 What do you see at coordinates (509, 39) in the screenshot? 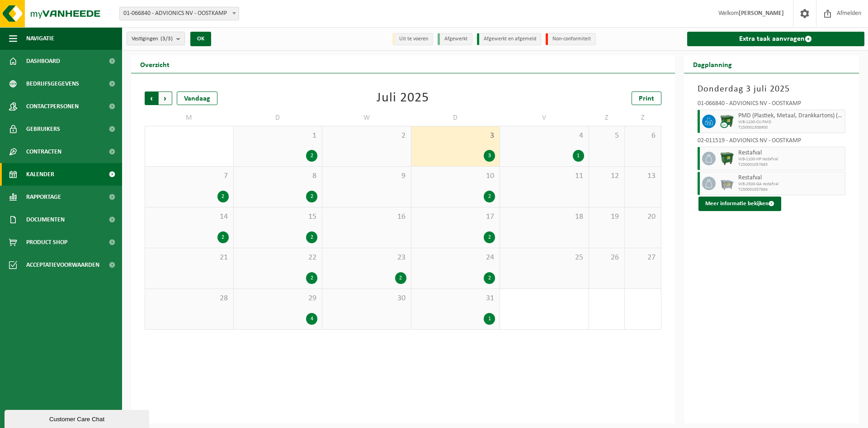
I see `li: Afgewerkt en afgemeld` at bounding box center [509, 39].